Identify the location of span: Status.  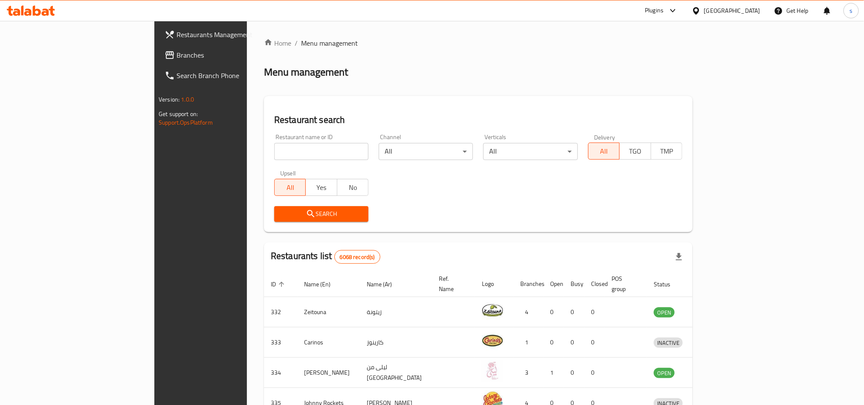
(667, 284).